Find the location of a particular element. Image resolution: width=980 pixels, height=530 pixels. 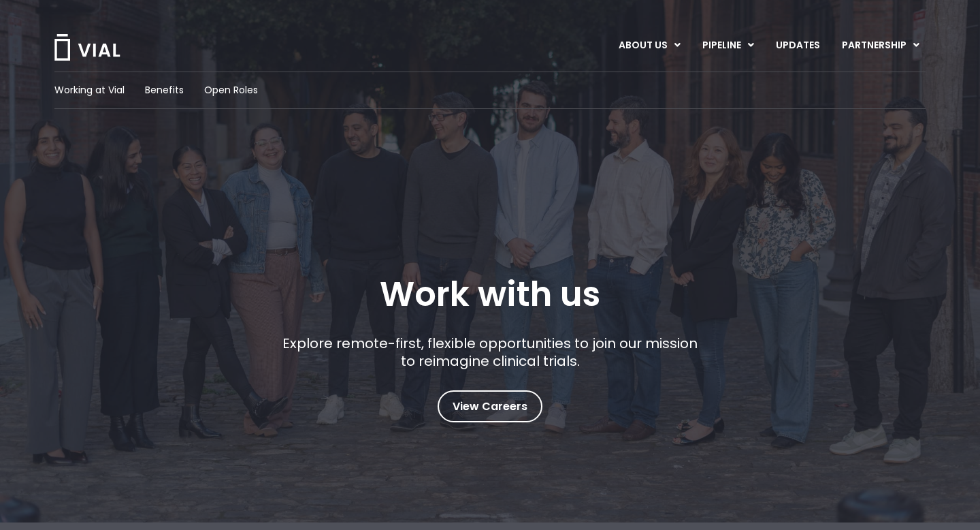

a: Open Roles is located at coordinates (231, 90).